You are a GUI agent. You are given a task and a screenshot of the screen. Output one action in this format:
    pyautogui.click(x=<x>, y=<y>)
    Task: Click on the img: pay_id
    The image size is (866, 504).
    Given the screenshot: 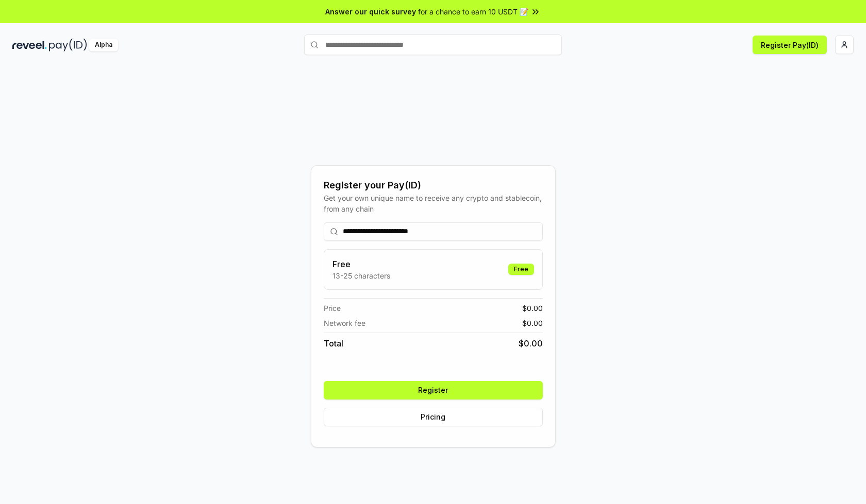 What is the action you would take?
    pyautogui.click(x=68, y=45)
    